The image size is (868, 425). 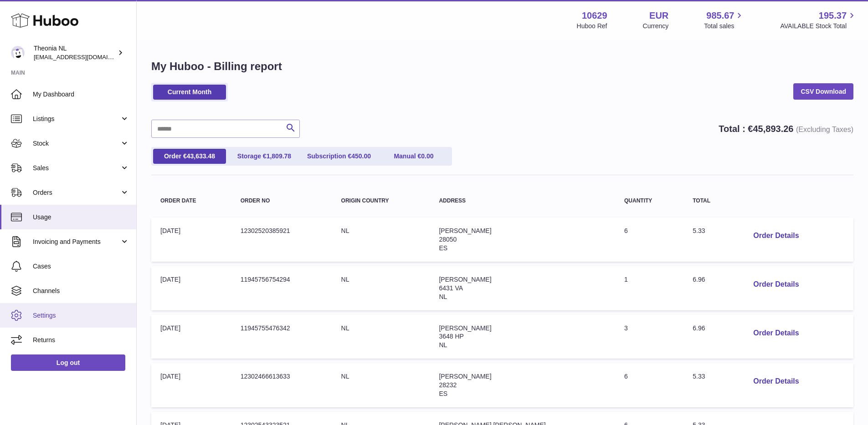 I want to click on span: Invoicing and Payments, so click(x=76, y=242).